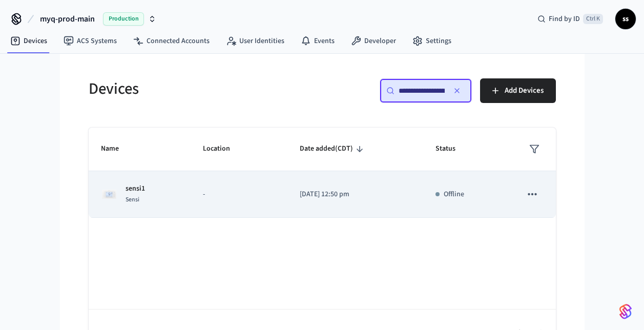 The height and width of the screenshot is (330, 644). I want to click on a: Connected Accounts, so click(171, 41).